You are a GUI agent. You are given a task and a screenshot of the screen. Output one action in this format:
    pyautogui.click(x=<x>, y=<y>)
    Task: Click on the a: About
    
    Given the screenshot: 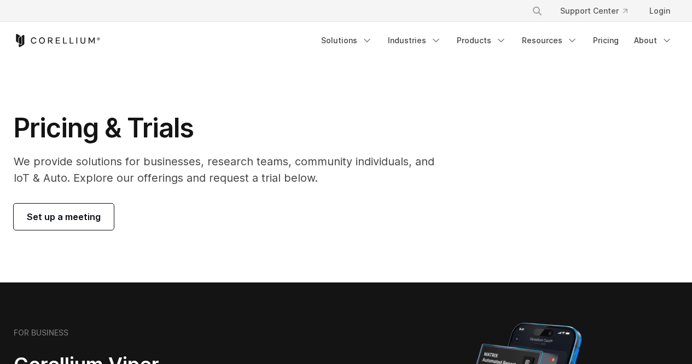 What is the action you would take?
    pyautogui.click(x=653, y=41)
    